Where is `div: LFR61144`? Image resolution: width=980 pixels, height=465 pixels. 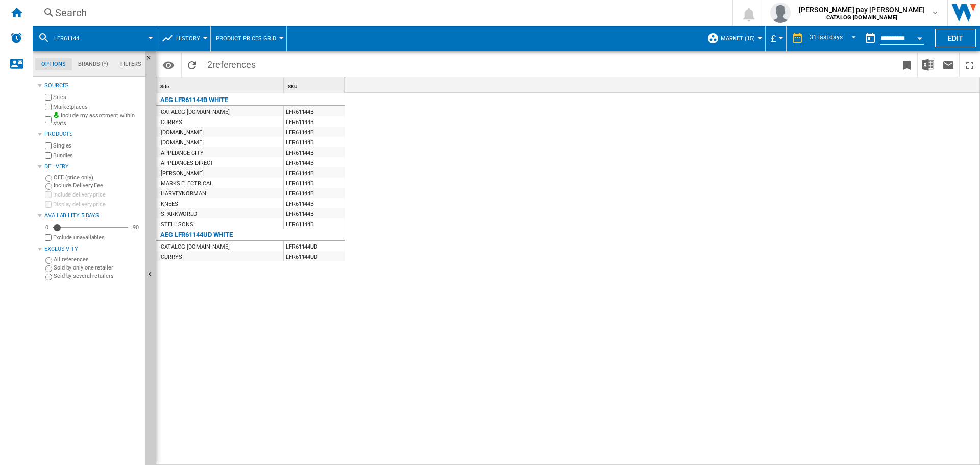
div: LFR61144 is located at coordinates (94, 38).